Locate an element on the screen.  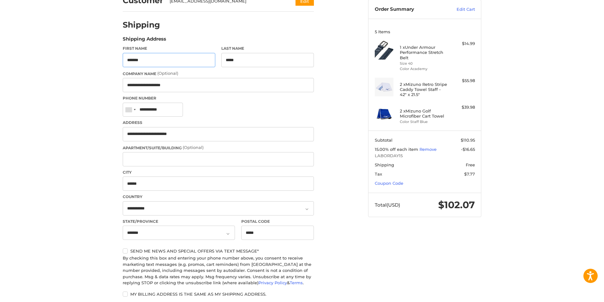
label: State/Province is located at coordinates (179, 222).